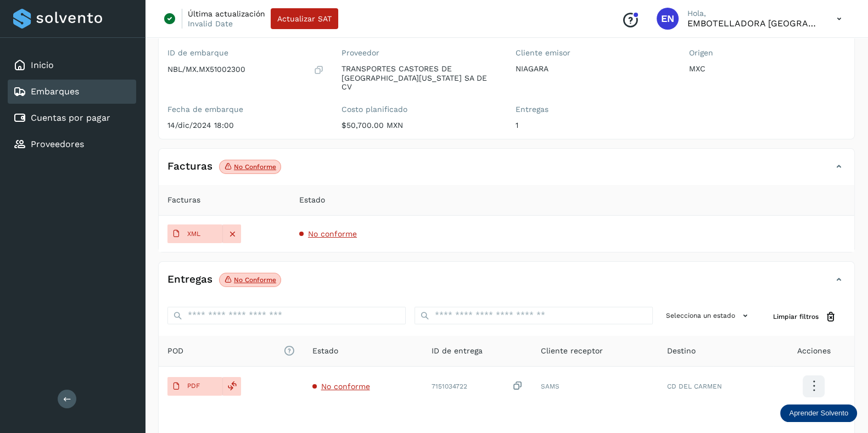 The height and width of the screenshot is (433, 868). What do you see at coordinates (420, 53) in the screenshot?
I see `label: Proveedor` at bounding box center [420, 53].